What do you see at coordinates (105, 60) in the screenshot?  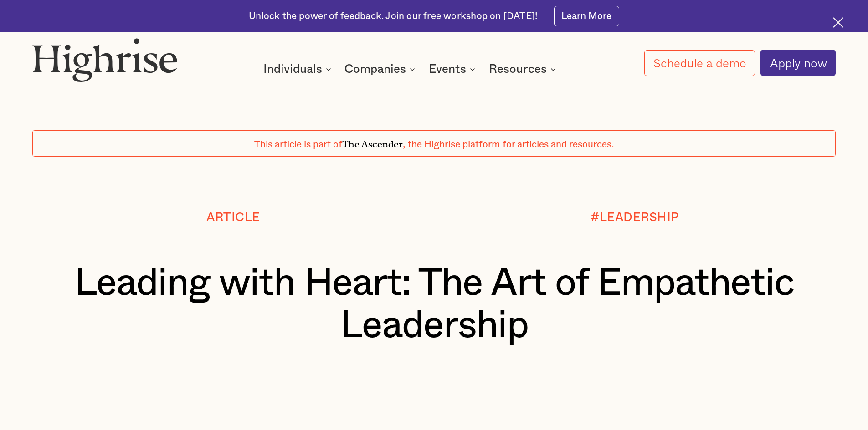 I see `img: Highrise logo` at bounding box center [105, 60].